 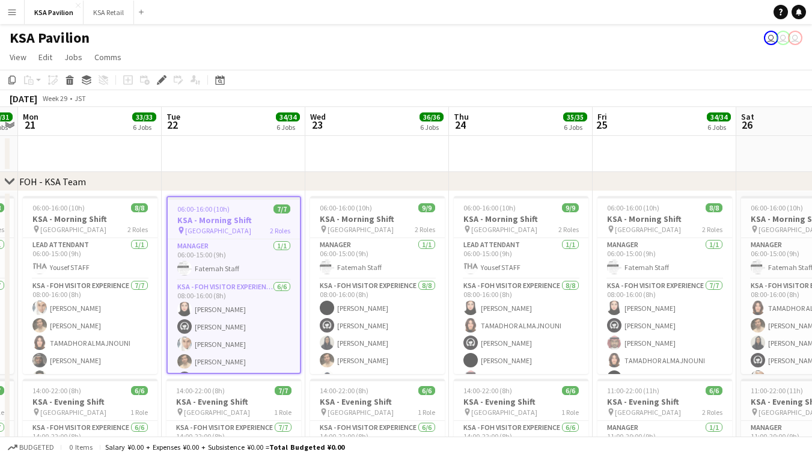 I want to click on span: Week 29, so click(x=55, y=98).